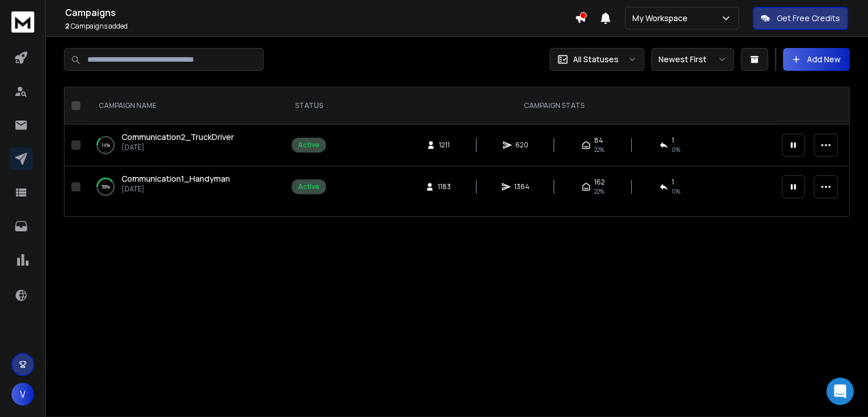 The width and height of the screenshot is (868, 417). I want to click on p: Campaigns added, so click(320, 27).